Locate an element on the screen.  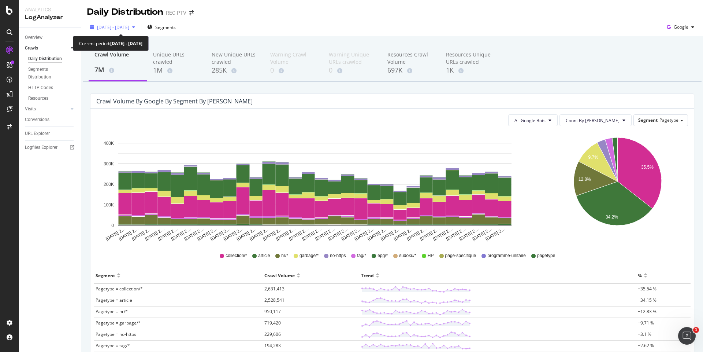
span: sudoku/* is located at coordinates (408, 255).